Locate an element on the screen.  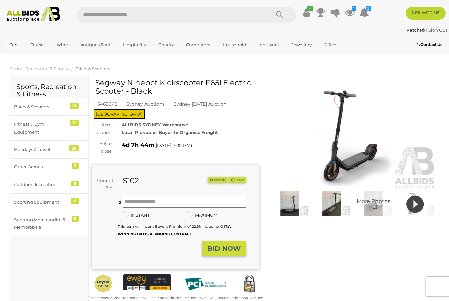
b: A WINNING BID IS A BINDING CONTRACT is located at coordinates (174, 230).